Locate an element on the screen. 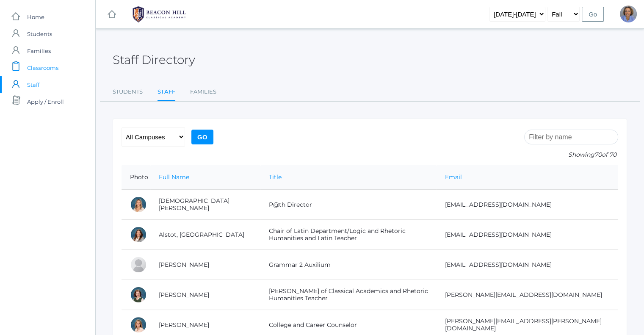  a: Full Name is located at coordinates (174, 177).